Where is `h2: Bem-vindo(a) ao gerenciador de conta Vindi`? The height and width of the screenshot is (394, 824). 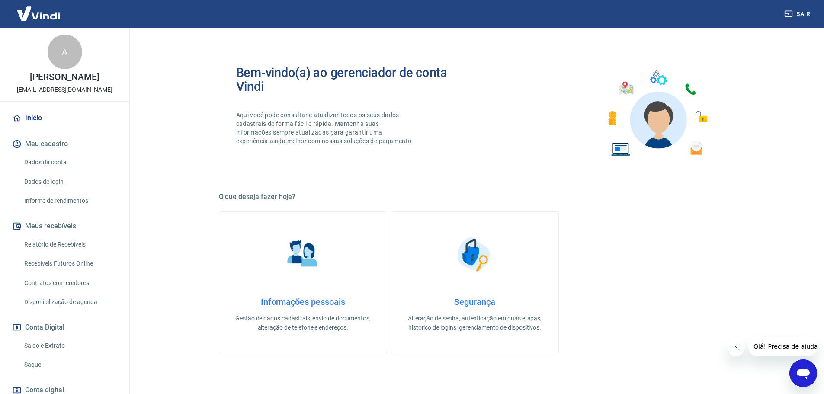 h2: Bem-vindo(a) ao gerenciador de conta Vindi is located at coordinates (356, 80).